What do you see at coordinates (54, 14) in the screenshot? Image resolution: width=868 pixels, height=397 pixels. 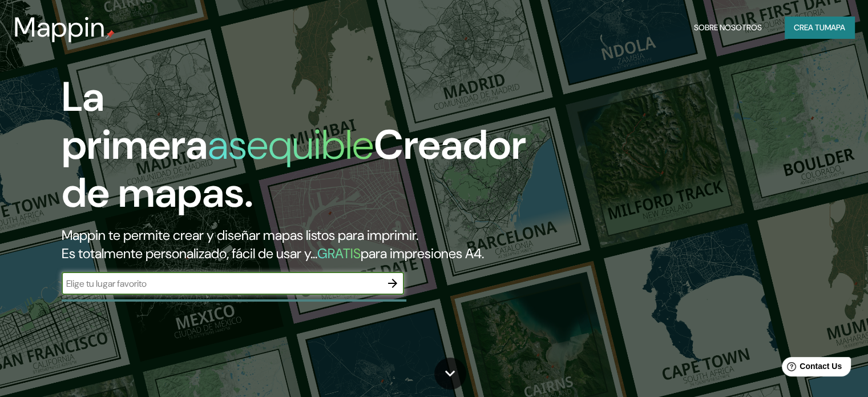 I see `span: Contact Us` at bounding box center [54, 14].